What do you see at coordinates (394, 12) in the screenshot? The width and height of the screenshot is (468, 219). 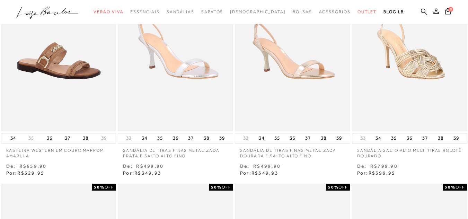 I see `a: BLOG LB` at bounding box center [394, 12].